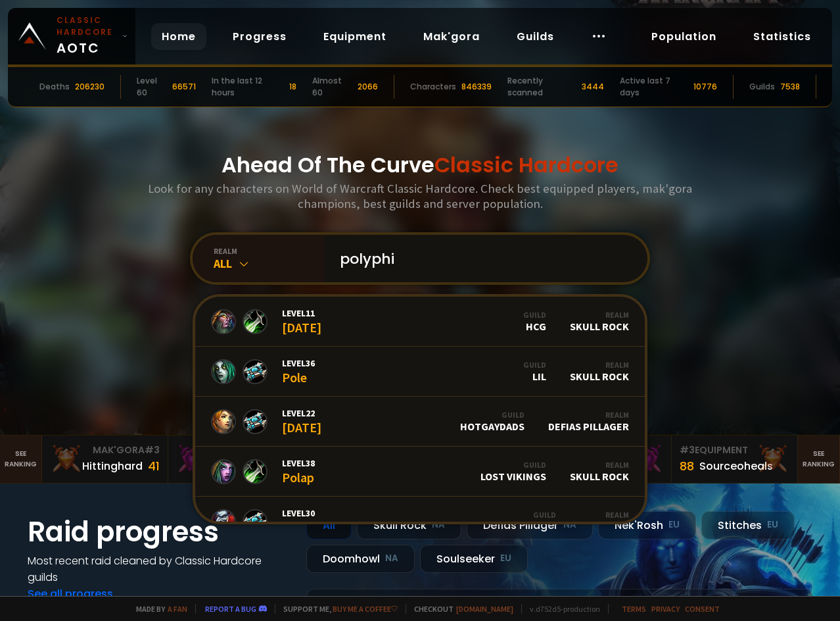 The height and width of the screenshot is (621, 840). I want to click on span: Level 38, so click(298, 463).